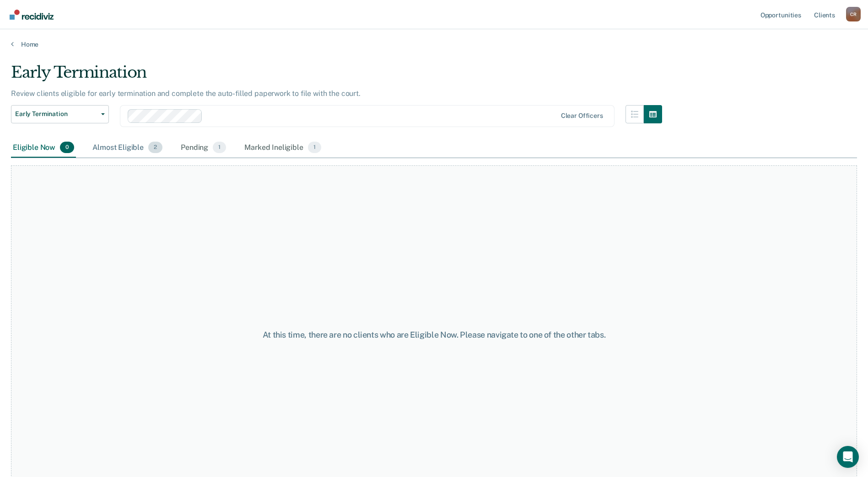  What do you see at coordinates (56, 114) in the screenshot?
I see `span: Early Termination` at bounding box center [56, 114].